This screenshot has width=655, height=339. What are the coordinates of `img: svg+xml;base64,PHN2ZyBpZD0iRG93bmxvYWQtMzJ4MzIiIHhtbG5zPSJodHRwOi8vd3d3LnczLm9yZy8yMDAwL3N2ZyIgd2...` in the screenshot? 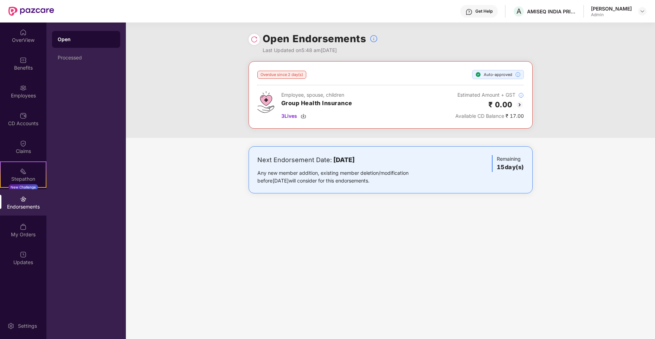 It's located at (304, 116).